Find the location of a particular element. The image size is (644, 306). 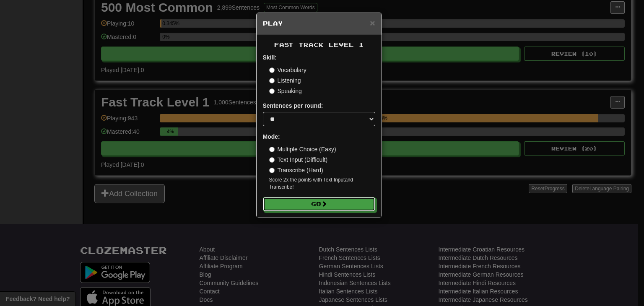

small: Score 2x the points with Text Input and Transcribe ! is located at coordinates (322, 184).